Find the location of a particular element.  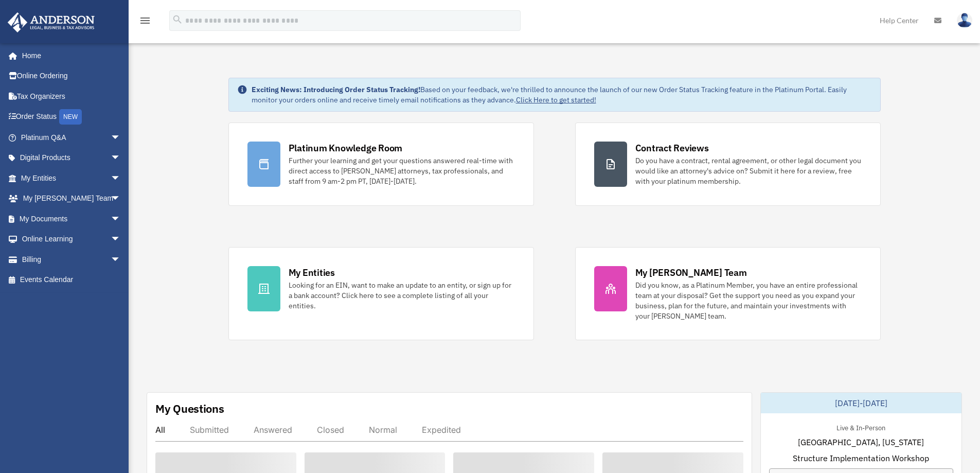

i: menu is located at coordinates (145, 20).